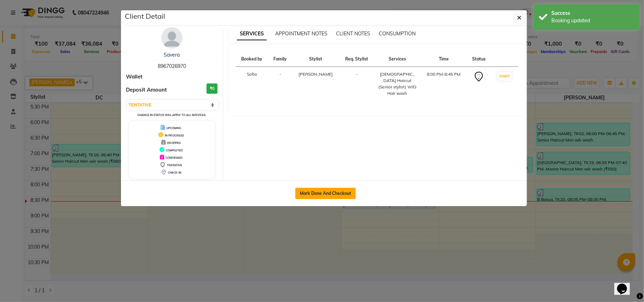 The image size is (644, 302). I want to click on span: COMPLETED, so click(174, 151).